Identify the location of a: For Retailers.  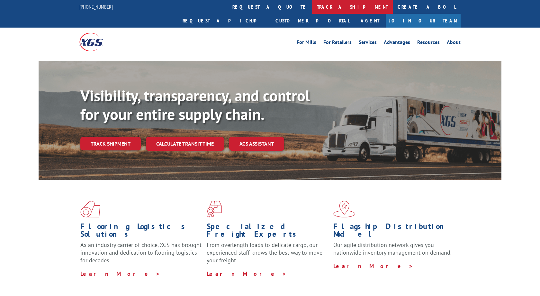
(337, 43).